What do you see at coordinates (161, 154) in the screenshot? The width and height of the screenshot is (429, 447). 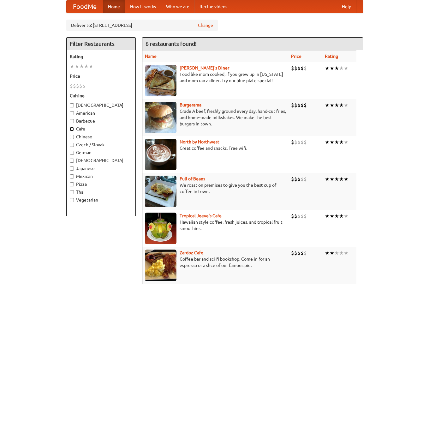 I see `img: north.jpg` at bounding box center [161, 154].